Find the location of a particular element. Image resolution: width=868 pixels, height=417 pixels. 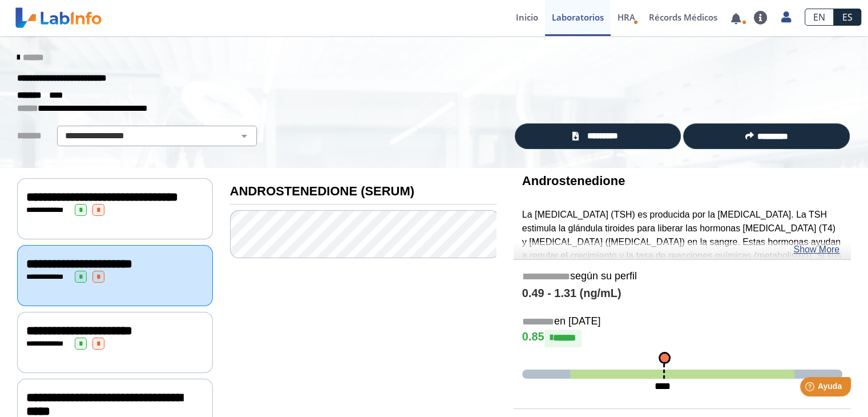

b: Androstenedione is located at coordinates (574, 181).